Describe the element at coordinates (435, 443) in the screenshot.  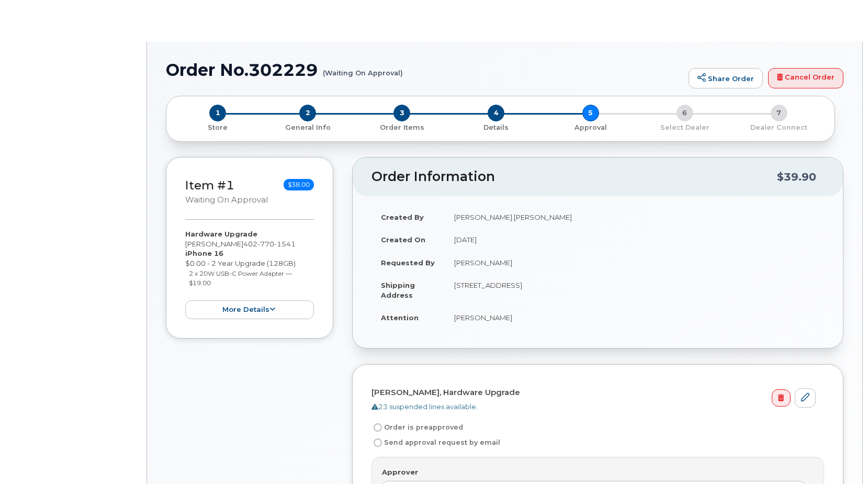
I see `label: Send approval request by email` at that location.